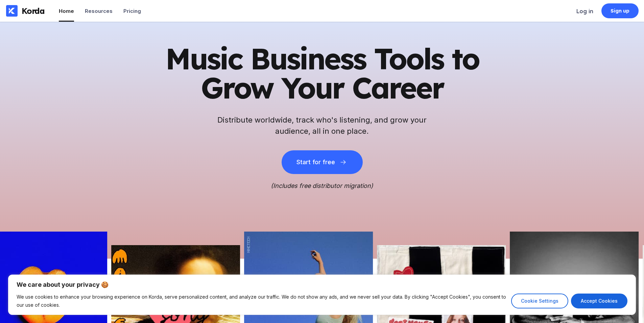 This screenshot has height=323, width=644. I want to click on i: (Includes free distributor migration), so click(322, 186).